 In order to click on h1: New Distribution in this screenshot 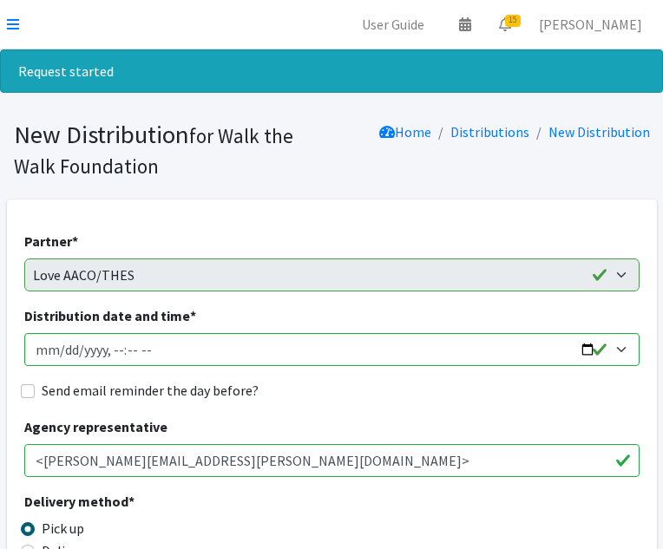, I will do `click(169, 149)`.